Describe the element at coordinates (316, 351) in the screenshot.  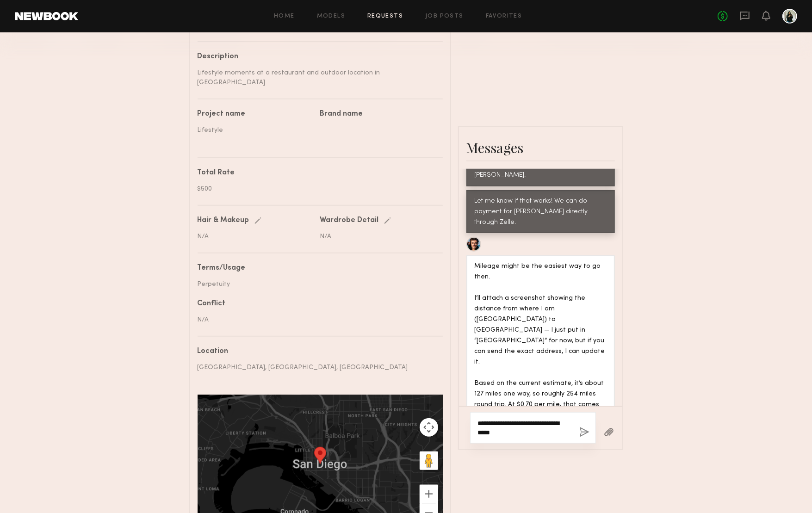
I see `div: Location` at that location.